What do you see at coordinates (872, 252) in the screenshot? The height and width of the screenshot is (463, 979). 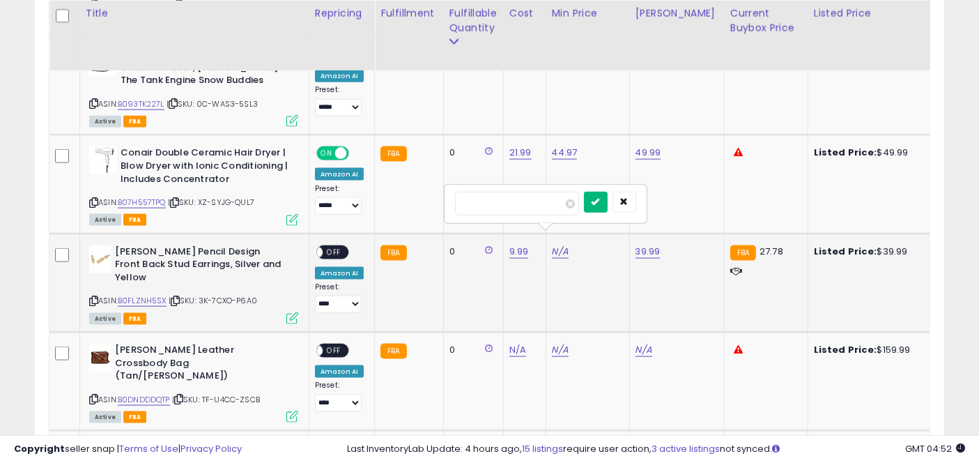 I see `div: $39.99` at bounding box center [872, 252].